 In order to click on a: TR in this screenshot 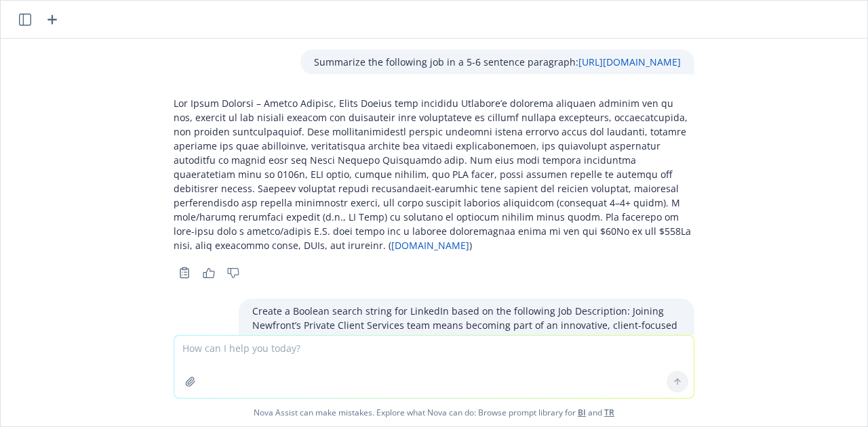, I will do `click(609, 413)`.